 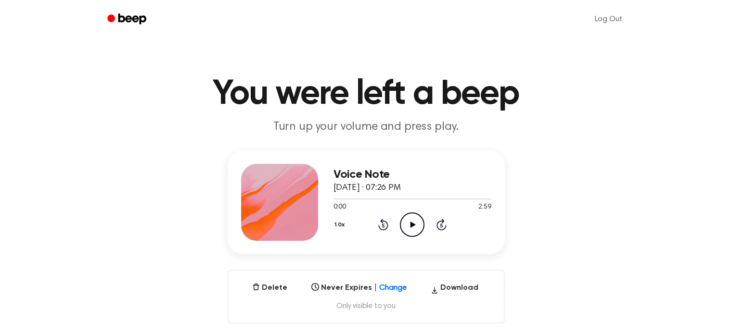 What do you see at coordinates (366, 127) in the screenshot?
I see `p: Turn up your volume and press play.` at bounding box center [366, 127].